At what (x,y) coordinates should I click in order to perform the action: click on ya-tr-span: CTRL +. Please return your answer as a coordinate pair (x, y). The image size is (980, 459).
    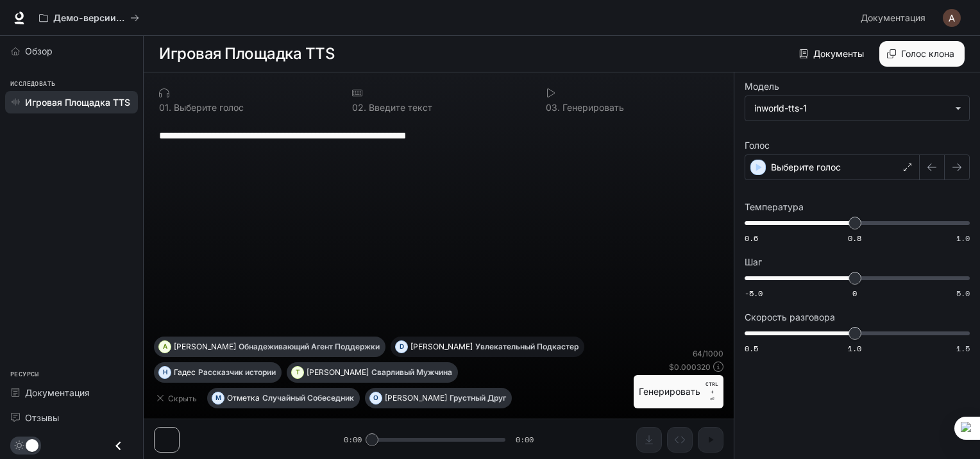
    Looking at the image, I should click on (712, 388).